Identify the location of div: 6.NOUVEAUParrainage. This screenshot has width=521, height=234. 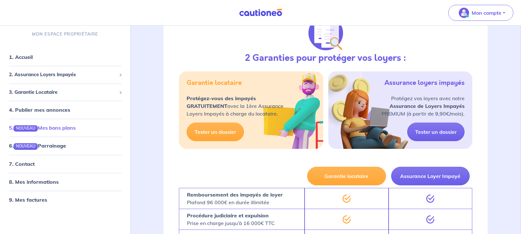
(65, 146).